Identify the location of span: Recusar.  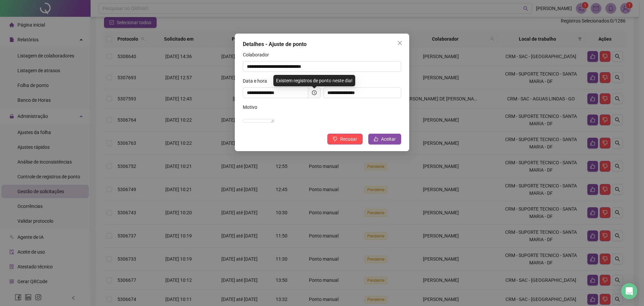
(349, 139).